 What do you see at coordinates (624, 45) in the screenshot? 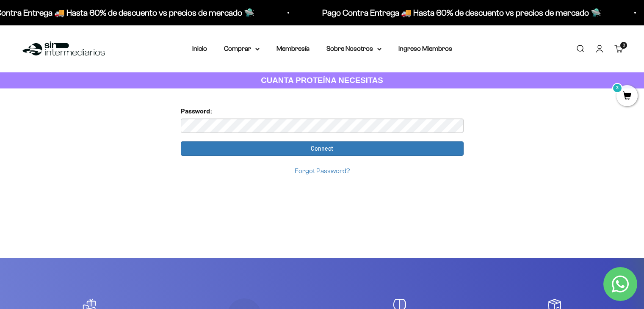
I see `span: 3` at bounding box center [624, 45].